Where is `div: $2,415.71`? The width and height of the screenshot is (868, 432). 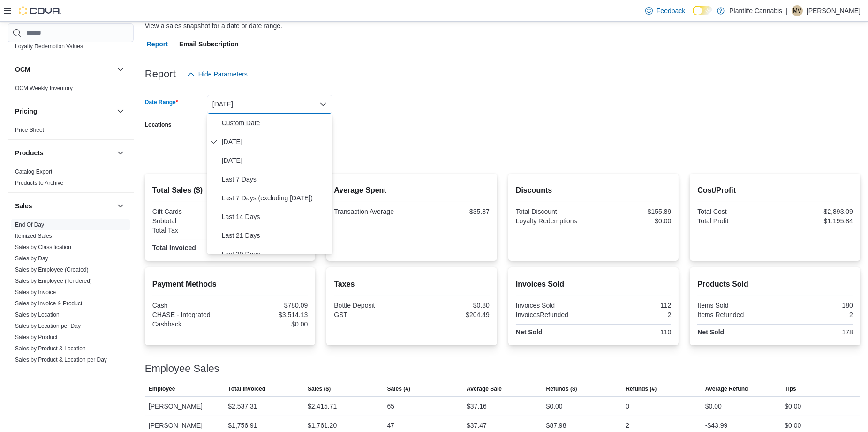
div: $2,415.71 is located at coordinates (322, 406).